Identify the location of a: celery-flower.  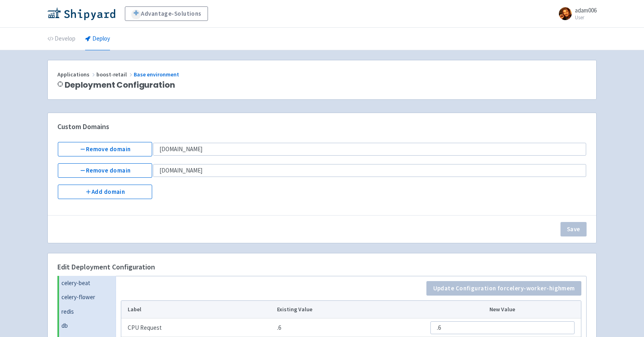
(87, 297).